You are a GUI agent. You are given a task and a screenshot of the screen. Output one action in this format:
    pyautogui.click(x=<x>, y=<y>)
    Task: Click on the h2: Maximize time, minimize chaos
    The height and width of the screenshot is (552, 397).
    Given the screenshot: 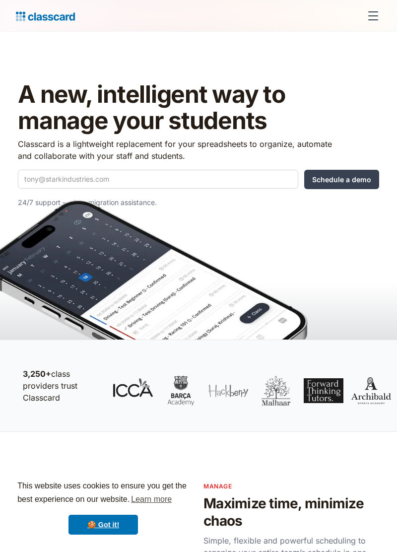 What is the action you would take?
    pyautogui.click(x=291, y=512)
    